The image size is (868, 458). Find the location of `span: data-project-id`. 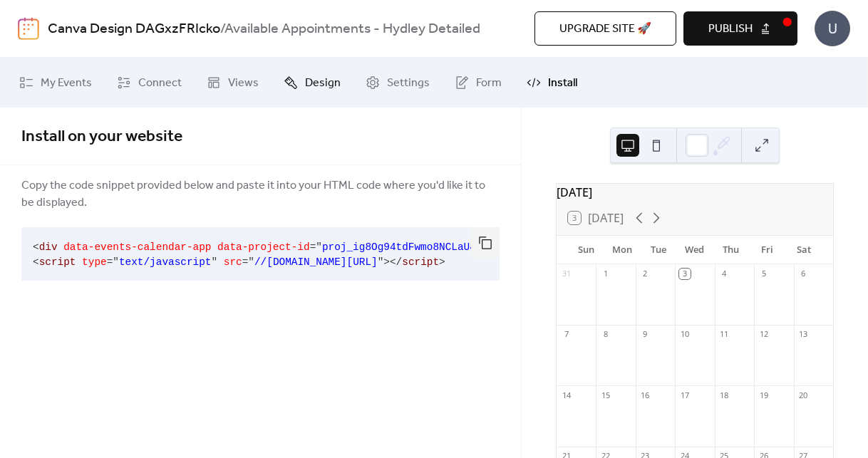

span: data-project-id is located at coordinates (264, 248).